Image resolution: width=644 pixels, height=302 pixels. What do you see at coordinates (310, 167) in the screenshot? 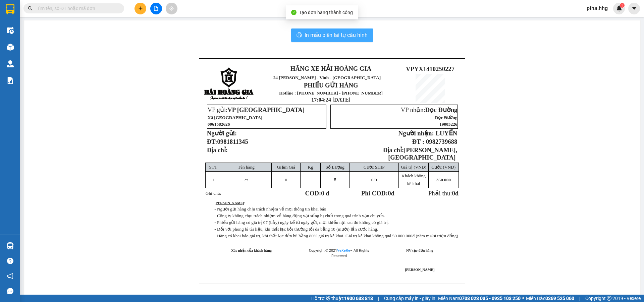
I see `span: Kg` at bounding box center [310, 167].